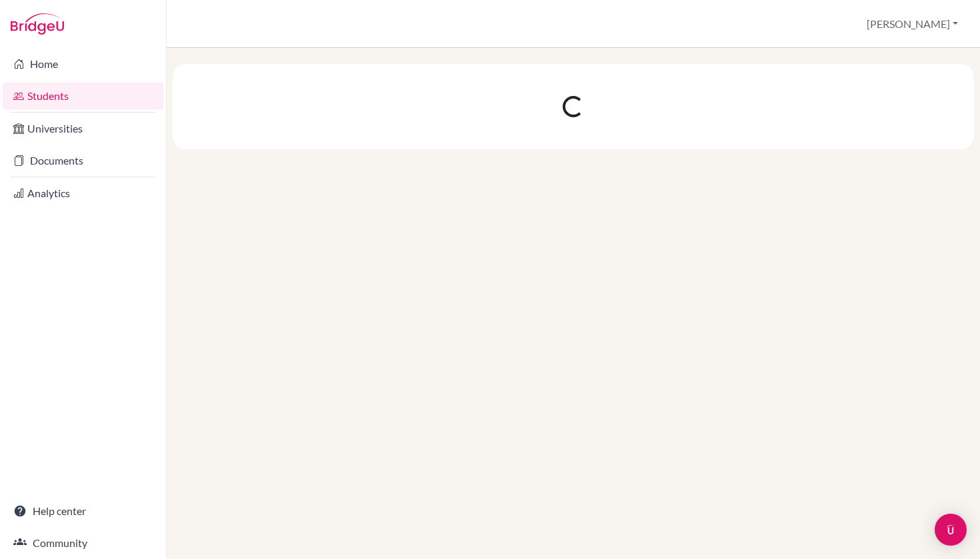 The width and height of the screenshot is (980, 559). I want to click on a: Students, so click(82, 96).